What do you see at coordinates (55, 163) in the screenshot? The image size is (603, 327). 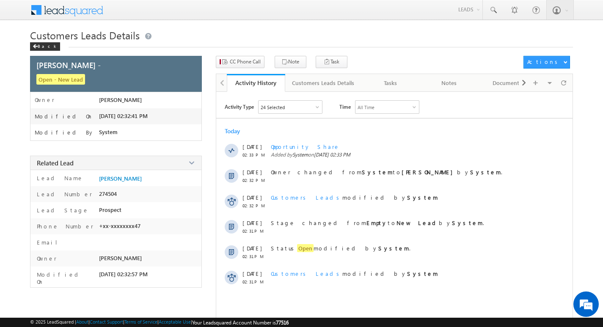 I see `span: Related Lead` at bounding box center [55, 163].